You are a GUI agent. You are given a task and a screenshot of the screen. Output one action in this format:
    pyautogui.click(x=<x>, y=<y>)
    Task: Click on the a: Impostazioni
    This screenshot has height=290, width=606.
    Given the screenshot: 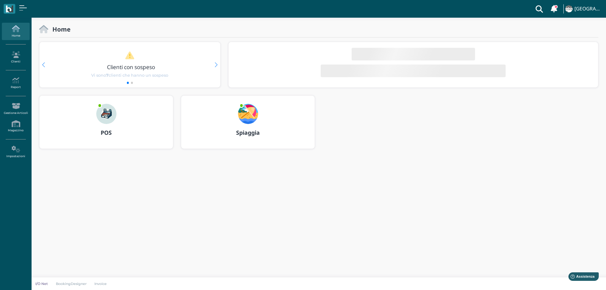 What is the action you would take?
    pyautogui.click(x=15, y=152)
    